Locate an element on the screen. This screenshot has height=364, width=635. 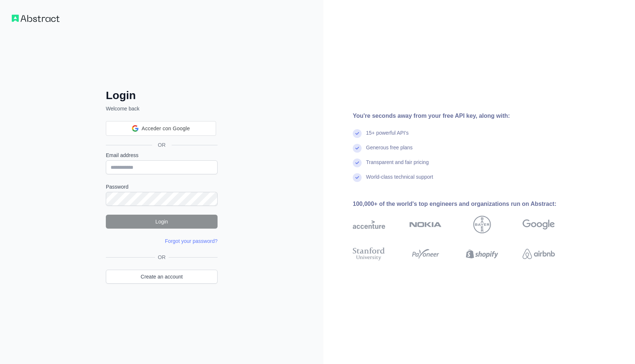
button: Login is located at coordinates (162, 222).